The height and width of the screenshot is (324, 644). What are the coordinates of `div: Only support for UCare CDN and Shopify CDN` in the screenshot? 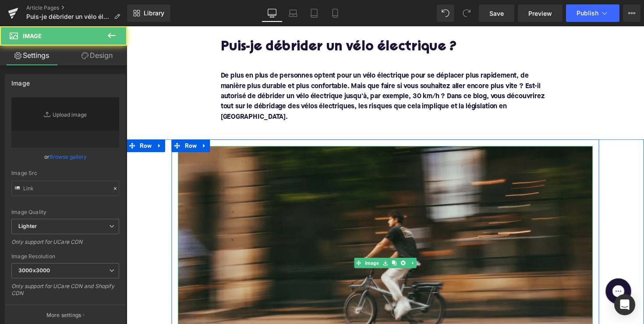 It's located at (65, 292).